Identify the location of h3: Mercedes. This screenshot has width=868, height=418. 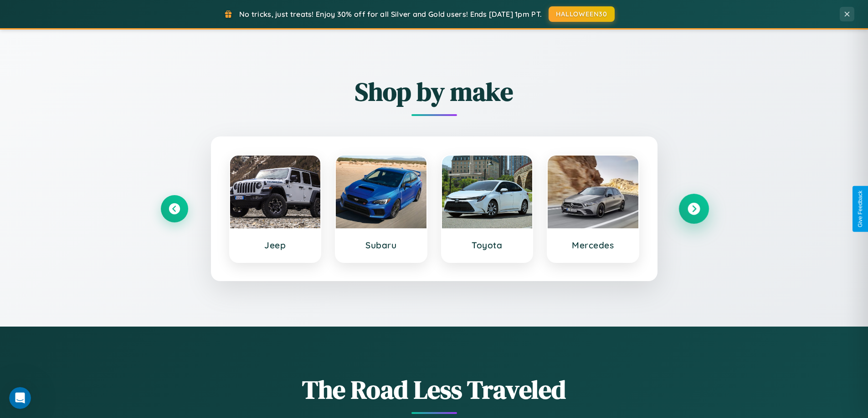
(593, 245).